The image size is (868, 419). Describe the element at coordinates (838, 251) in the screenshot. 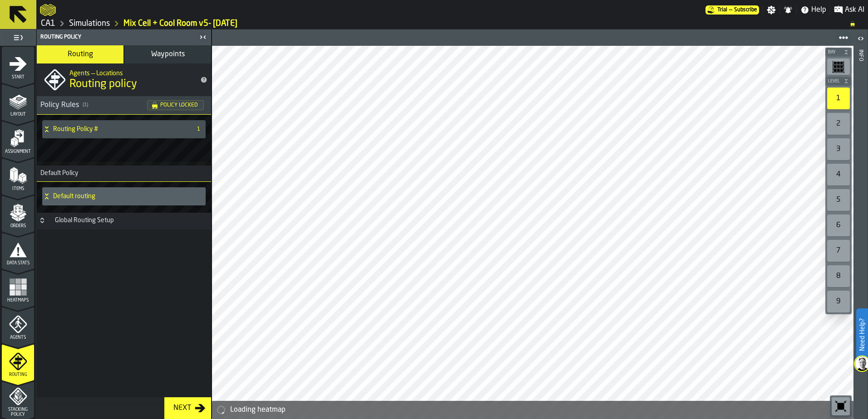

I see `div: 7` at that location.